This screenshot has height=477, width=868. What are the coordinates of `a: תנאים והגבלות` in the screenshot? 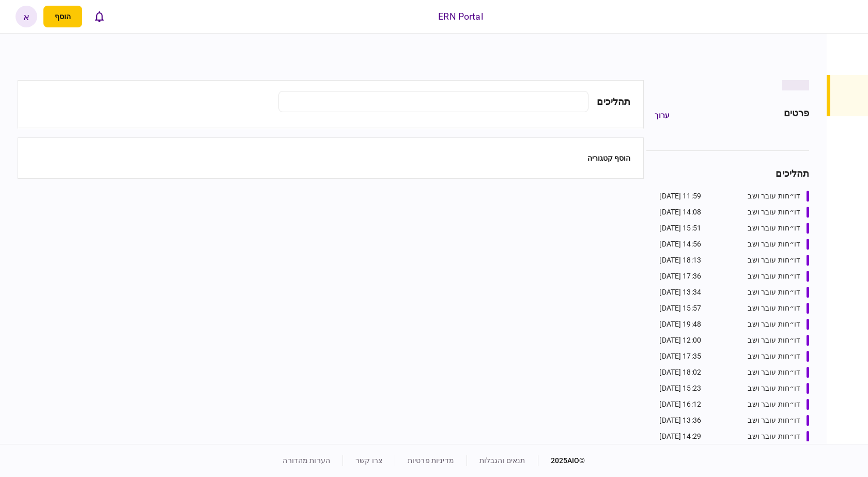 It's located at (502, 461).